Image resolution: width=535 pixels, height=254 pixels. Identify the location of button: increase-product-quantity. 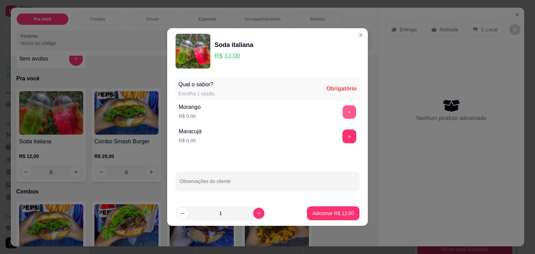
(259, 214).